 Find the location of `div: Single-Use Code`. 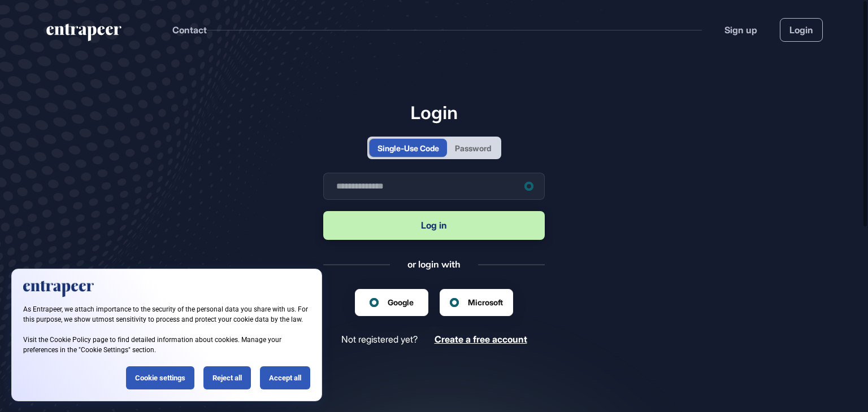

div: Single-Use Code is located at coordinates (408, 148).